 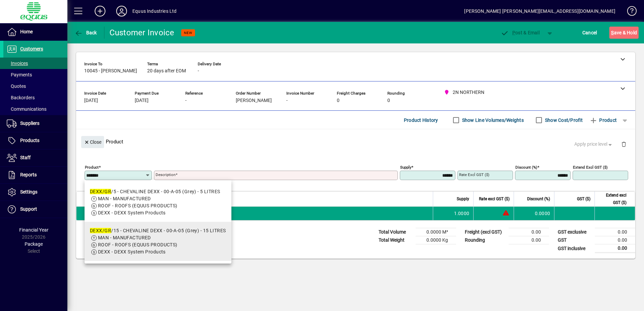 I want to click on span: NEW, so click(x=188, y=32).